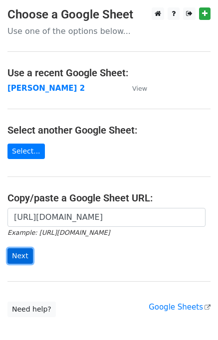  I want to click on h4: Copy/paste a Google Sheet URL:, so click(109, 198).